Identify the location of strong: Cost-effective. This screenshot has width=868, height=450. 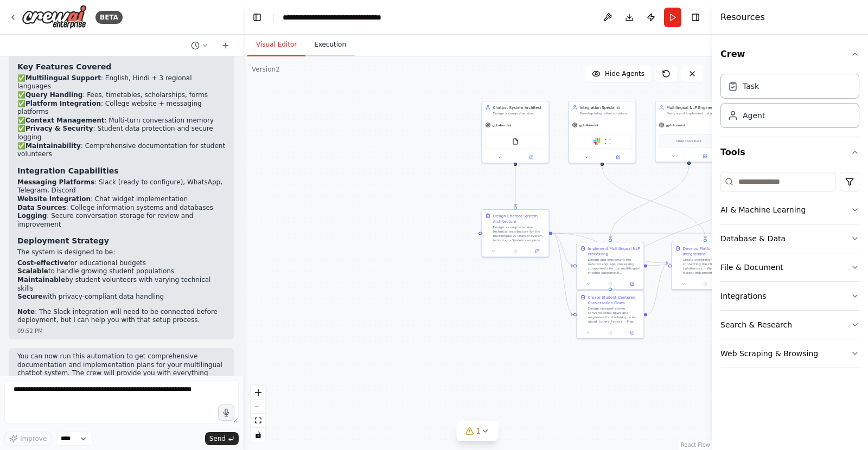
(43, 263).